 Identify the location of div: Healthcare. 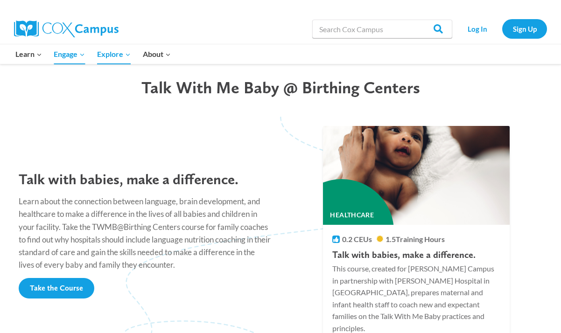
(342, 231).